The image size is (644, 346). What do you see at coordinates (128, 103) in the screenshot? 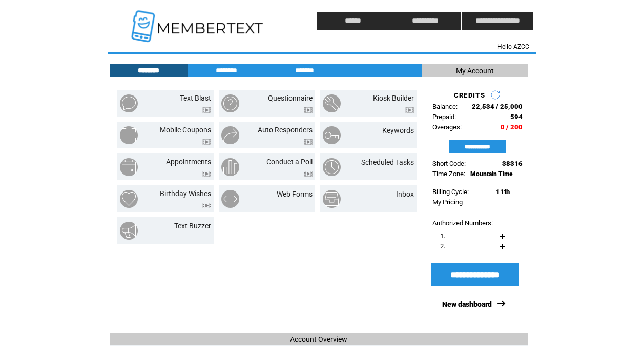
I see `img: text-blast.png` at bounding box center [128, 103].